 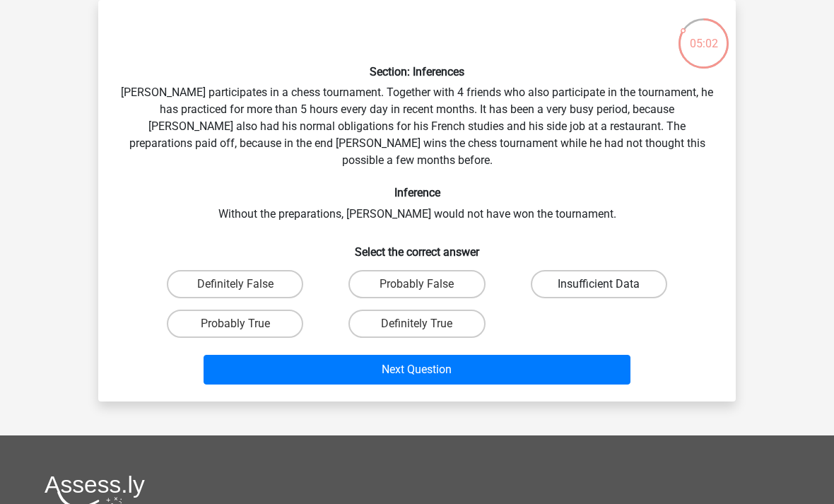 What do you see at coordinates (417, 71) in the screenshot?
I see `h6: Section: Inferences` at bounding box center [417, 71].